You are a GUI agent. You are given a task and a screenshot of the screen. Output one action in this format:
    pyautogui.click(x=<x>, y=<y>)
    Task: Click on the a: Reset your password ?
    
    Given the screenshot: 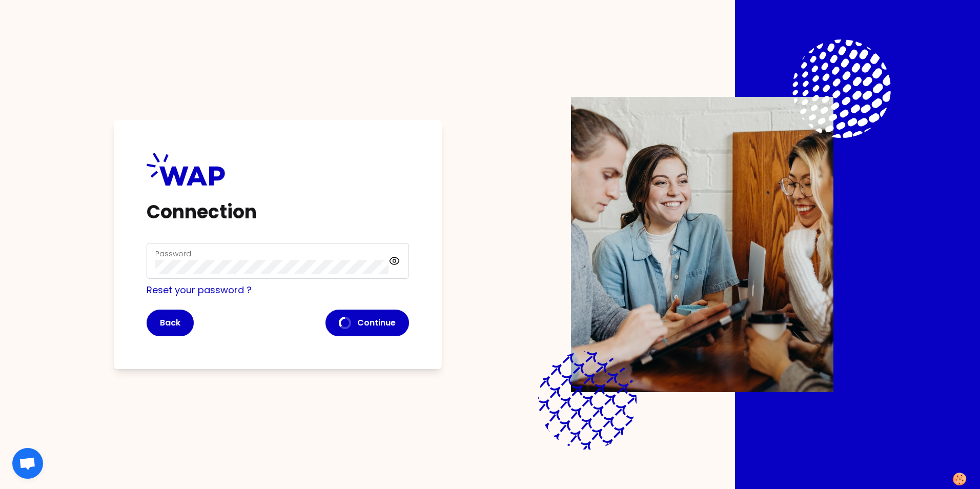 What is the action you would take?
    pyautogui.click(x=199, y=290)
    